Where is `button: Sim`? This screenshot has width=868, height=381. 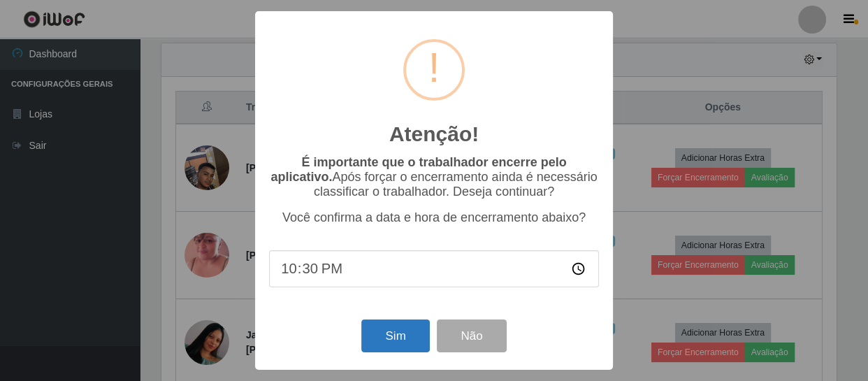
button: Sim is located at coordinates (395, 336).